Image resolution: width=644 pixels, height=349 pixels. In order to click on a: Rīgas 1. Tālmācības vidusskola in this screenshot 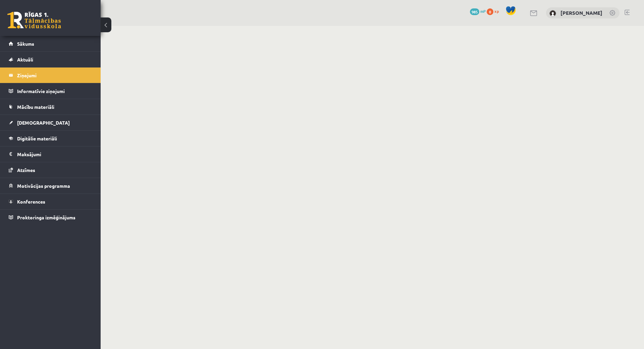, I will do `click(34, 20)`.